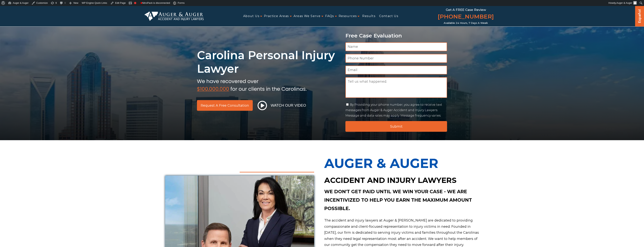 The width and height of the screenshot is (644, 247). I want to click on input: Submit, so click(396, 126).